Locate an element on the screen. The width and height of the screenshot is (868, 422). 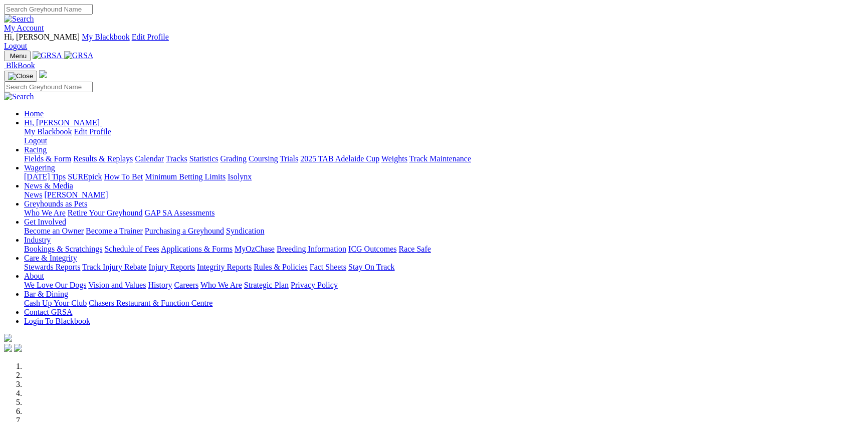
a: History is located at coordinates (160, 285).